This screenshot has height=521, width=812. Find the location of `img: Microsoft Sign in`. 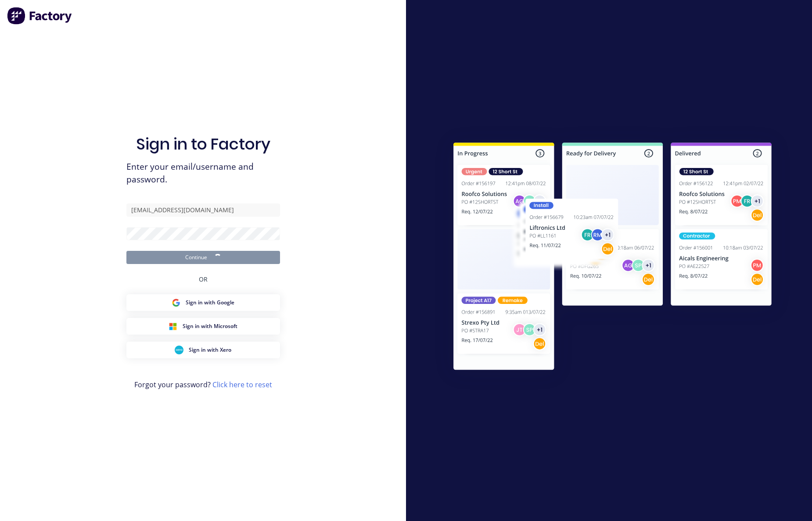

img: Microsoft Sign in is located at coordinates (173, 326).